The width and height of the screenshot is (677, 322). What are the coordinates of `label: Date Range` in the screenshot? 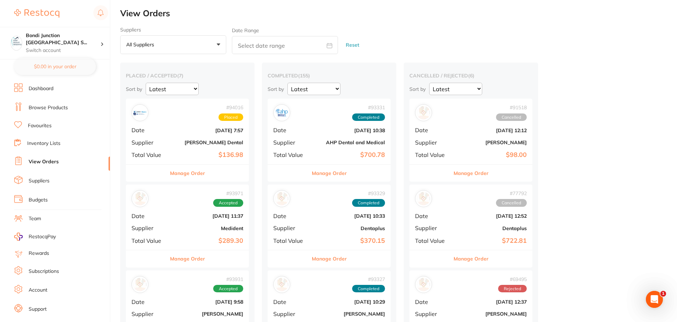 It's located at (245, 30).